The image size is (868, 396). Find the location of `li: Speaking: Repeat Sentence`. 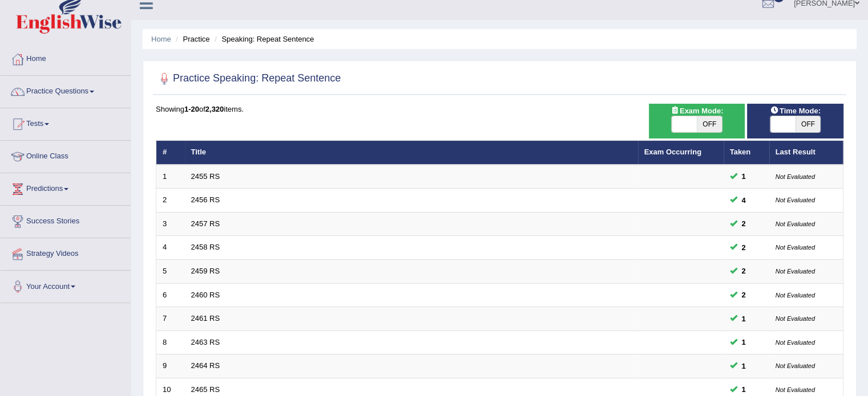

li: Speaking: Repeat Sentence is located at coordinates (262, 39).